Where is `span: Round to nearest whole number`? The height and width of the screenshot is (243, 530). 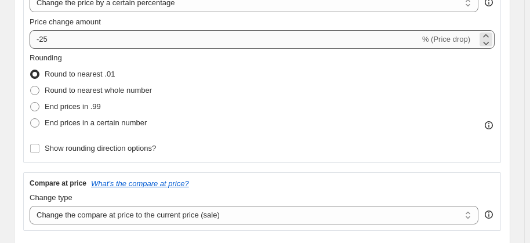
span: Round to nearest whole number is located at coordinates (98, 90).